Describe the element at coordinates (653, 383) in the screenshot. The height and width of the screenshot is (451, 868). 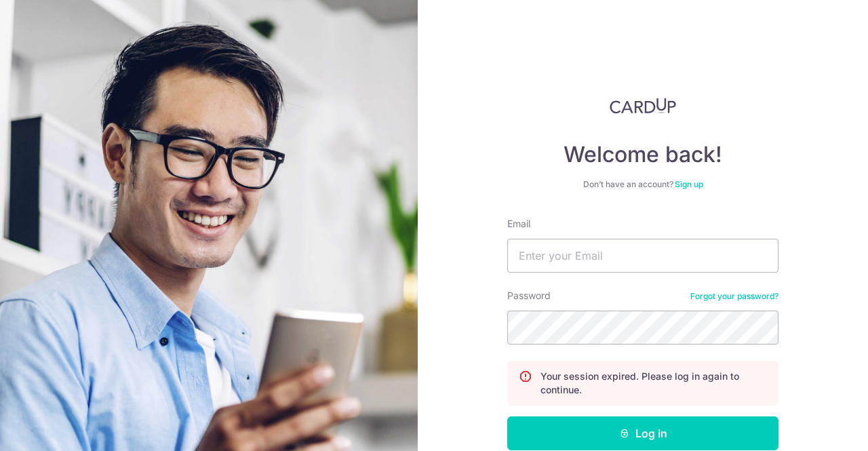
I see `p: Your session expired. Please log in again to continue.` at that location.